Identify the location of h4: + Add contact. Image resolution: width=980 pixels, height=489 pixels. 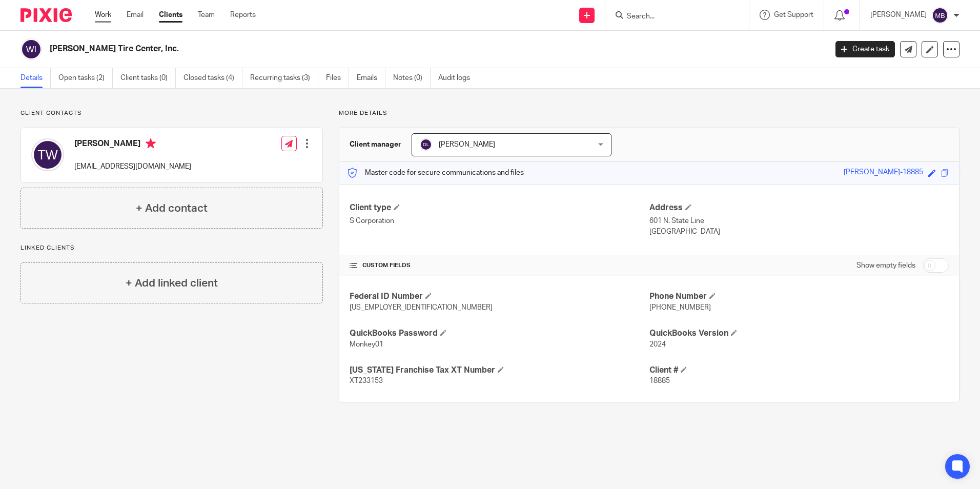
(172, 208).